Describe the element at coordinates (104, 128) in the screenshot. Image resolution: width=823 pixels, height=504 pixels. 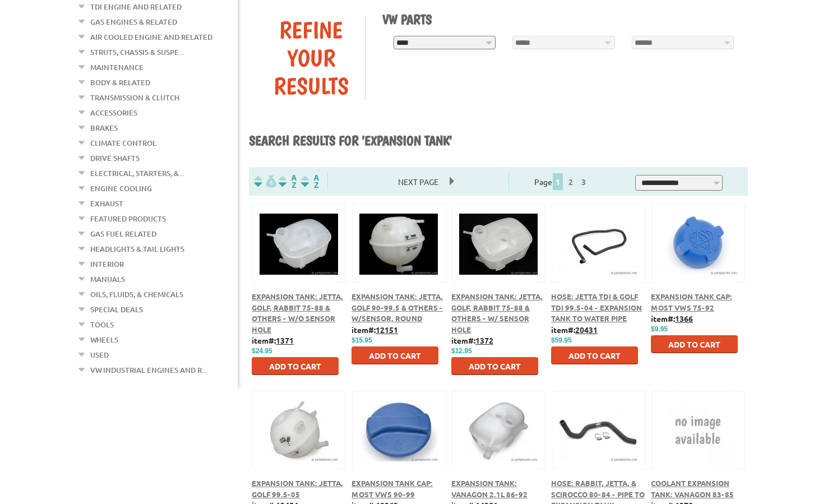
I see `a: Brakes` at that location.